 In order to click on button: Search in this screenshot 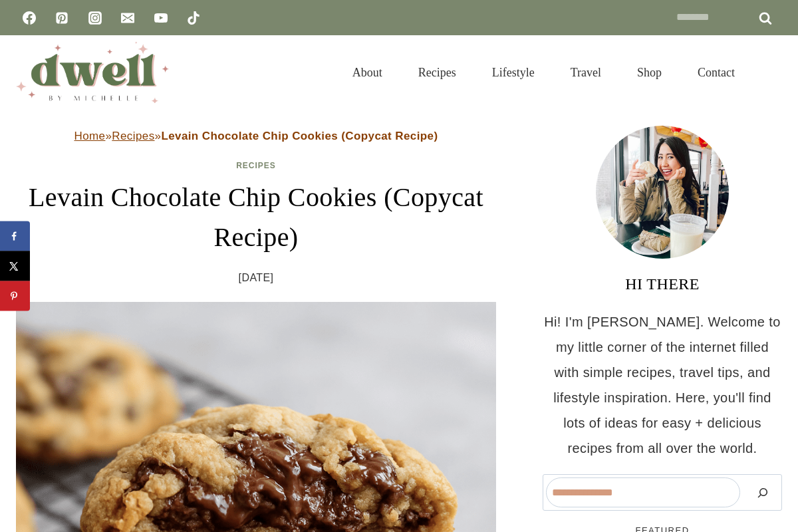, I will do `click(763, 492)`.